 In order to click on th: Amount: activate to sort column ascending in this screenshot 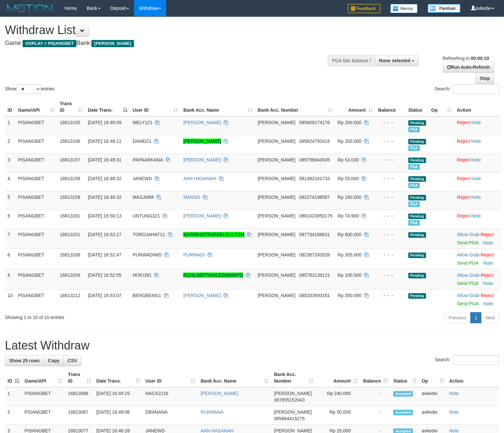, I will do `click(355, 107)`.